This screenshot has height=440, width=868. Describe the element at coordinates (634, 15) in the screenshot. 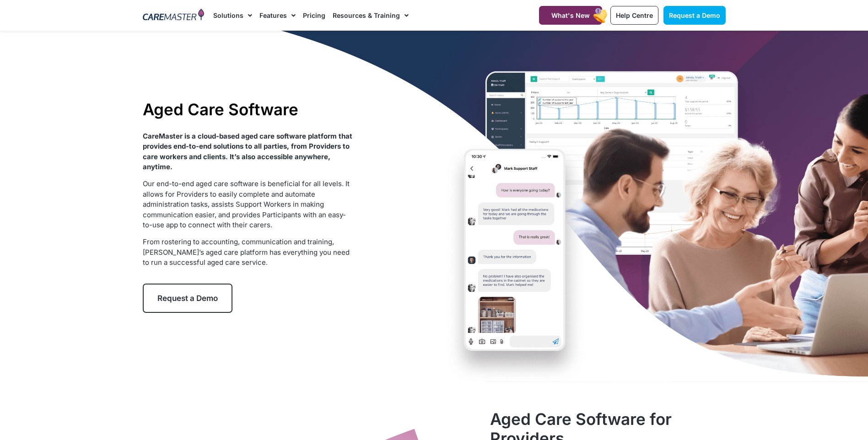

I see `span: Help Centre` at that location.